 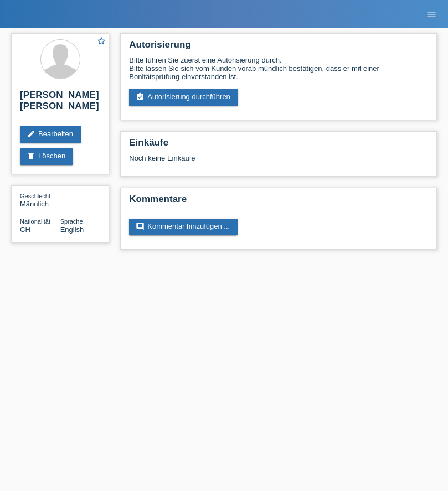 I want to click on i: edit, so click(x=31, y=134).